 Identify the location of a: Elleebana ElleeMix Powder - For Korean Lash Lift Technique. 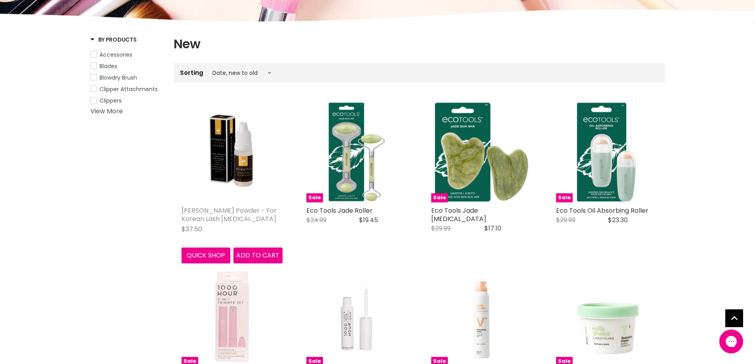
(232, 152).